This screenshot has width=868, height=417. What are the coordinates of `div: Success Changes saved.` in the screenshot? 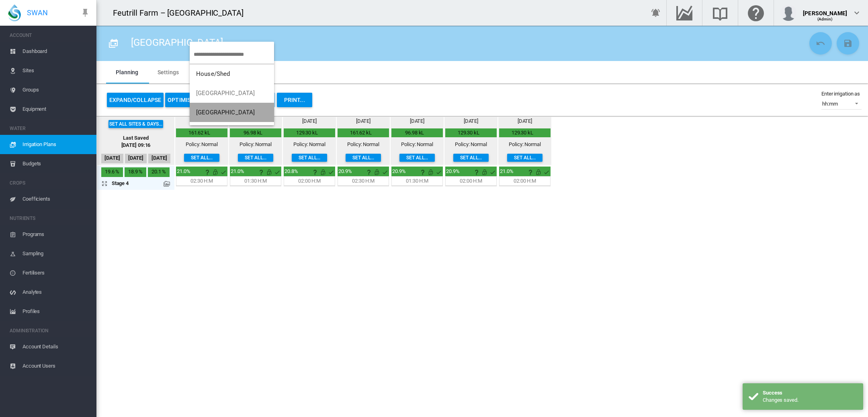 It's located at (803, 397).